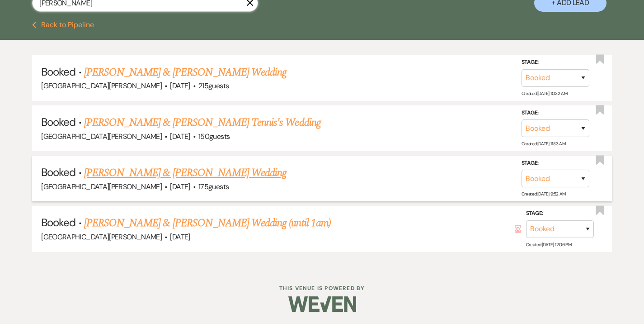  Describe the element at coordinates (214, 136) in the screenshot. I see `span: 150 guests` at that location.